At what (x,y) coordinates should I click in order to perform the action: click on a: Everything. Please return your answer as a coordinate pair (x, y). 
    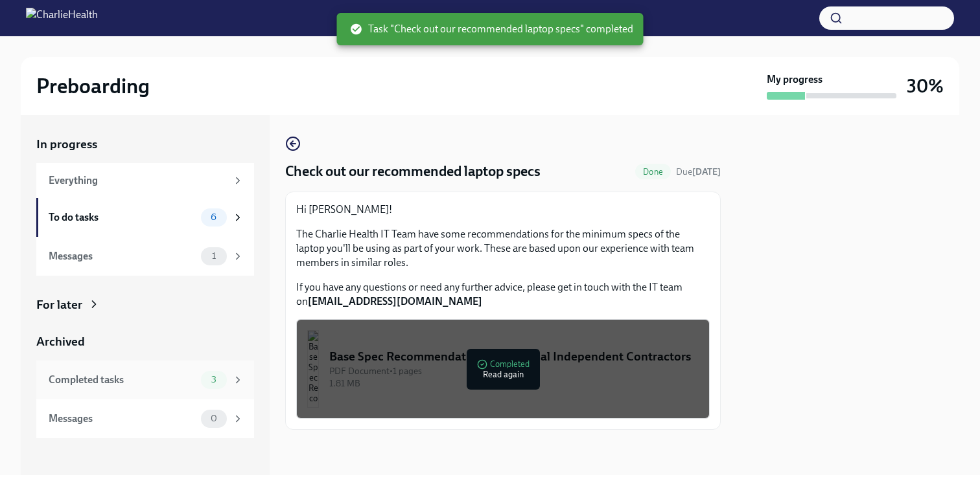
    Looking at the image, I should click on (145, 181).